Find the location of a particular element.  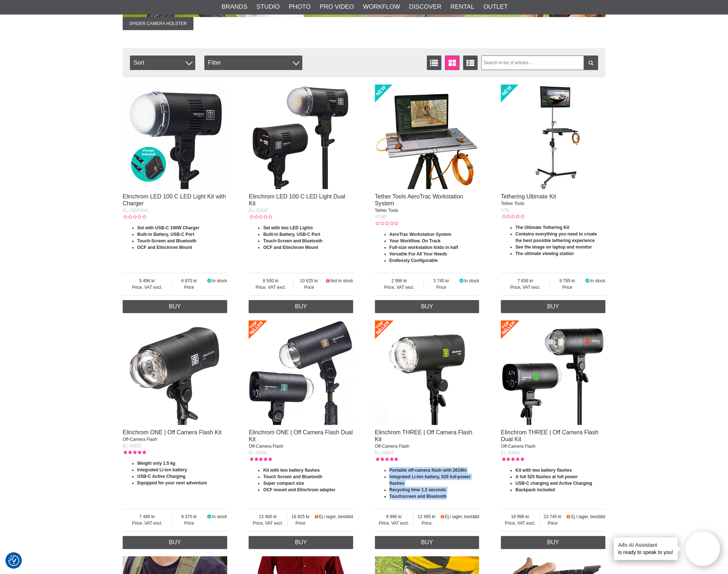

i: Soon in Stock is located at coordinates (316, 517).